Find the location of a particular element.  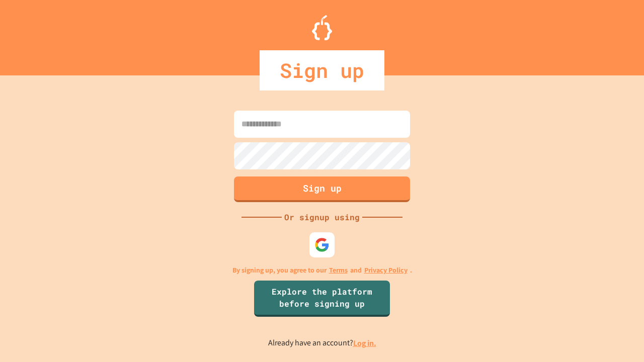

p: By signing up, you agree to our and . is located at coordinates (322, 270).